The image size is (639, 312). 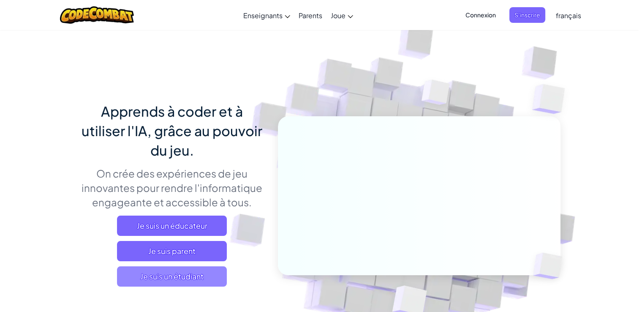 I want to click on button: Connexion, so click(x=481, y=15).